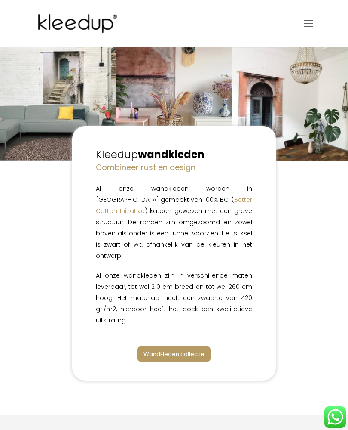  I want to click on h4: Combineer rust en design, so click(174, 167).